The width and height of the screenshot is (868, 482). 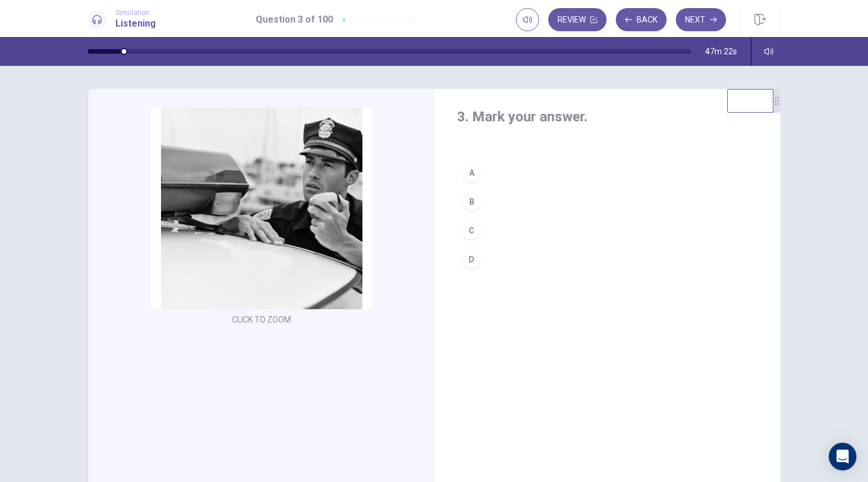 What do you see at coordinates (641, 19) in the screenshot?
I see `button: Back` at bounding box center [641, 19].